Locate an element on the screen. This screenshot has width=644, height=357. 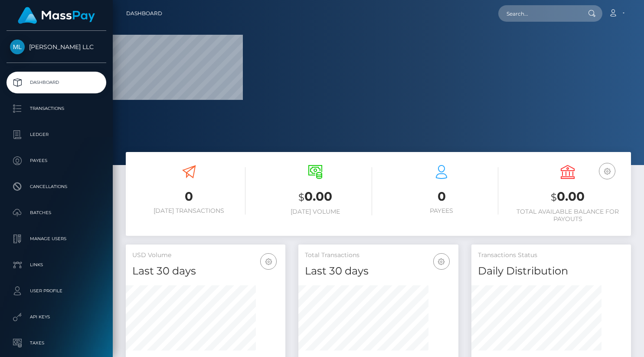
p: Manage Users is located at coordinates (57, 238).